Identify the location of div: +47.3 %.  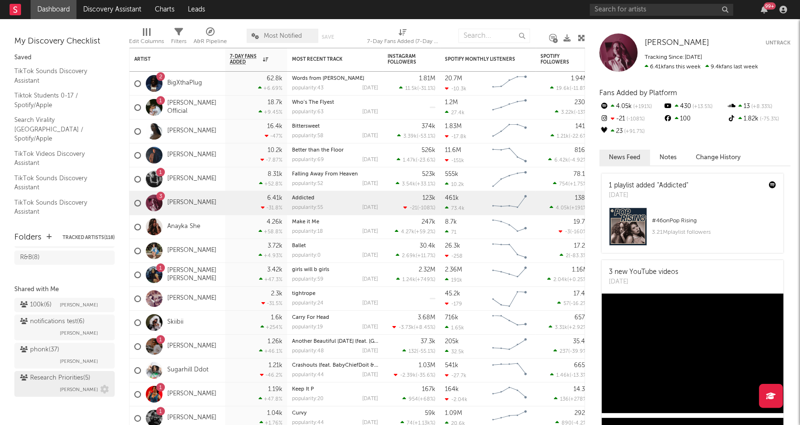
(270, 279).